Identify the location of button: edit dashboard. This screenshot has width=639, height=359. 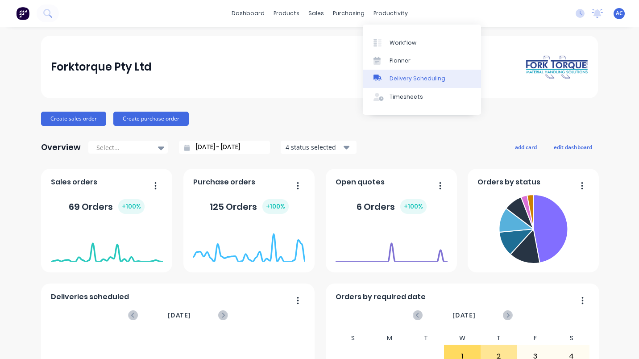
(573, 147).